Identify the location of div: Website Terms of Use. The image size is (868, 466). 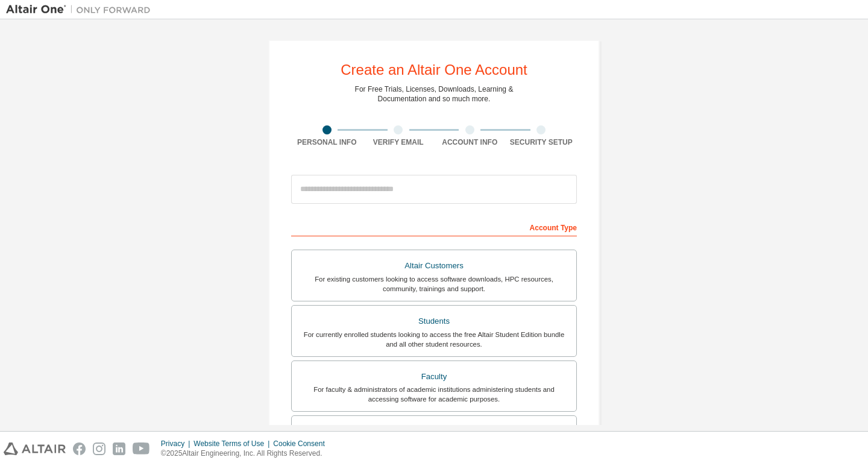
(233, 444).